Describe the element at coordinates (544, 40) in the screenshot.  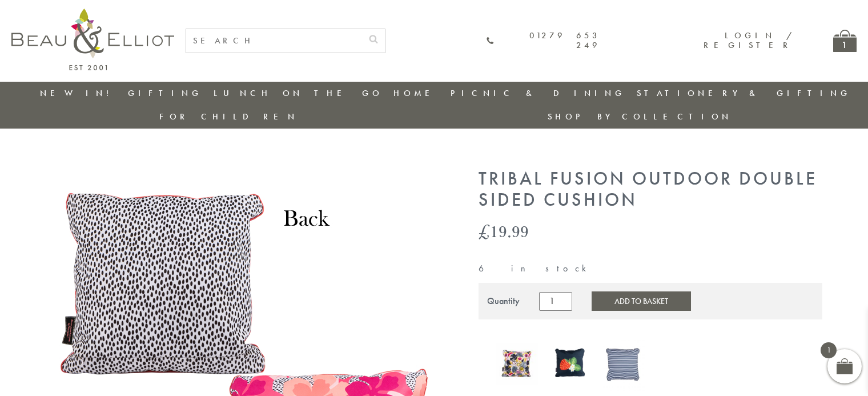
I see `a: 01279 653 249` at that location.